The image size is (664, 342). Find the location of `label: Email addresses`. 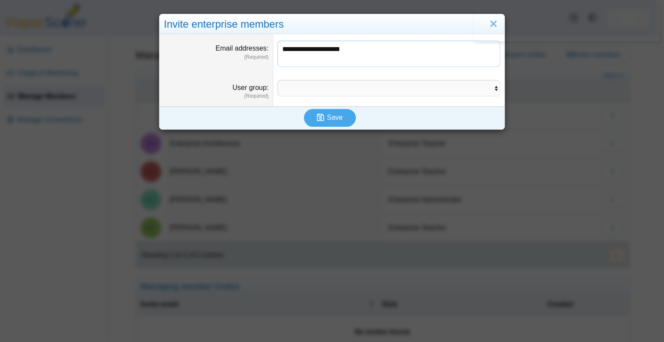

label: Email addresses is located at coordinates (242, 48).